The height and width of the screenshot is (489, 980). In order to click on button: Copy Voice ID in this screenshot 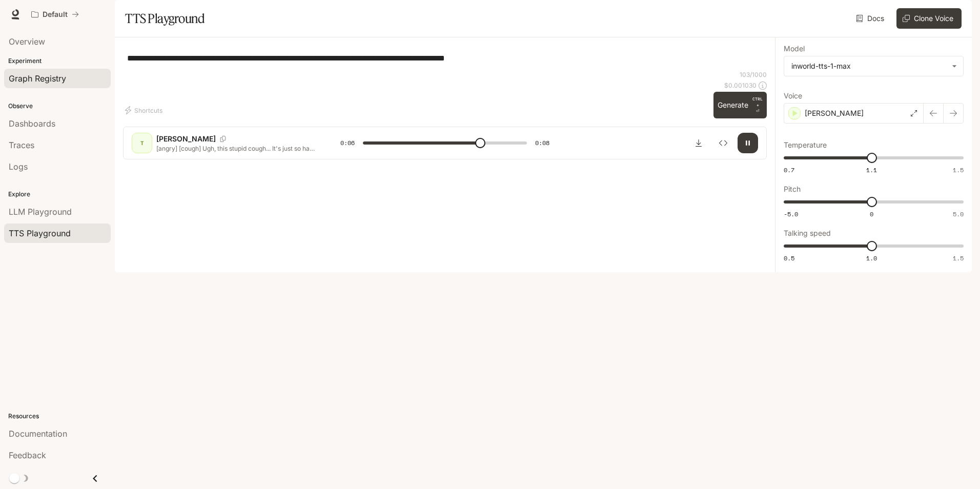, I will do `click(223, 139)`.